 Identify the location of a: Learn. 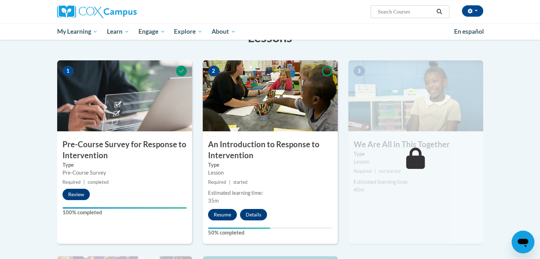
(118, 32).